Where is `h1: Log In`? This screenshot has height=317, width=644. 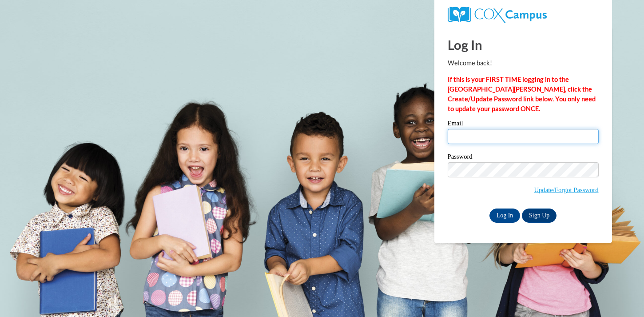
h1: Log In is located at coordinates (523, 44).